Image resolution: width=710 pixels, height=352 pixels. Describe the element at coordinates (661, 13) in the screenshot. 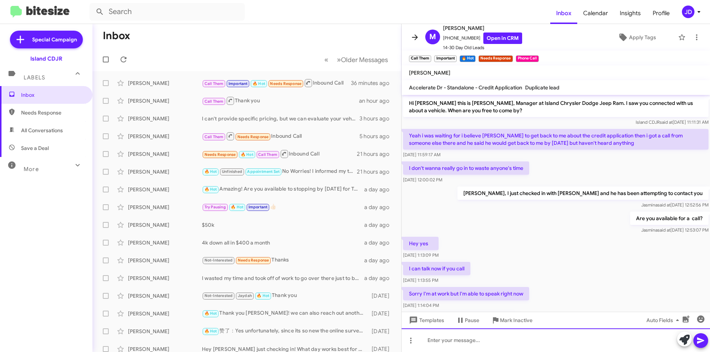

I see `span: Profile` at that location.